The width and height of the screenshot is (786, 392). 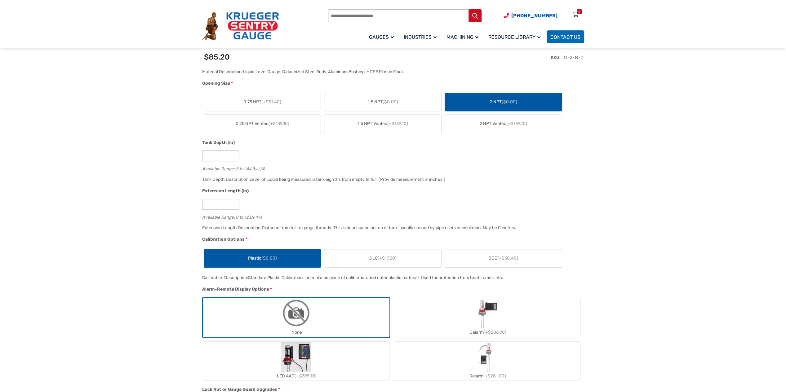 What do you see at coordinates (347, 179) in the screenshot?
I see `div: Level of Liquid being measured in tank eighths from empty to full. (Provide measurement in inches.)` at bounding box center [347, 179].